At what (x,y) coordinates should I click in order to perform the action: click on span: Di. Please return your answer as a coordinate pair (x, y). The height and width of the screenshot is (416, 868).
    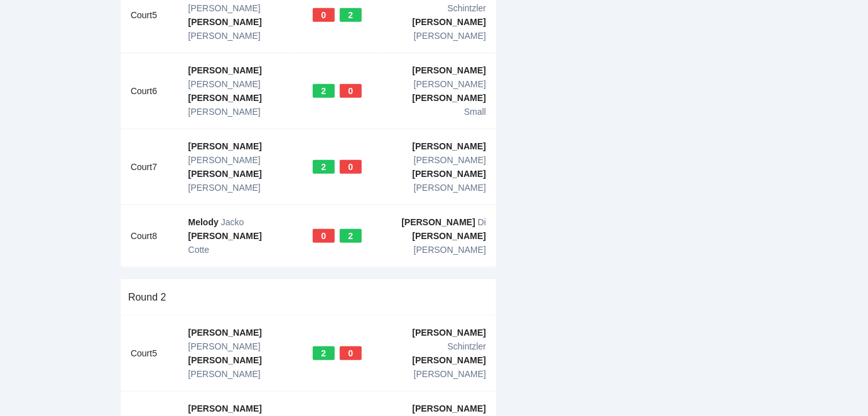
    Looking at the image, I should click on (482, 222).